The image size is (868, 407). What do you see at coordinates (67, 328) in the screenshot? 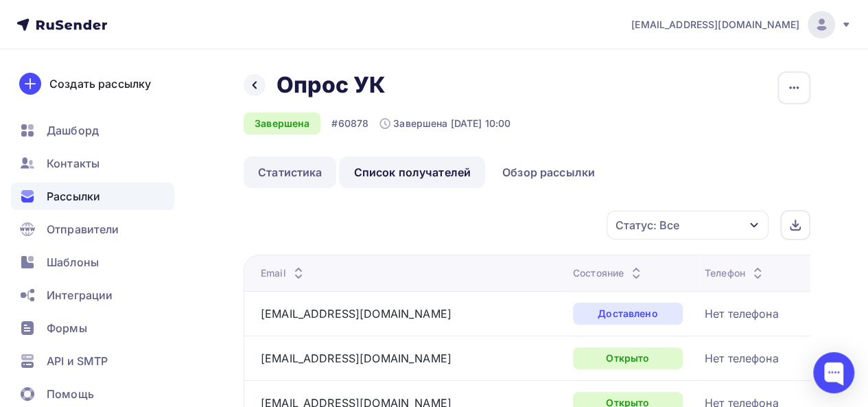
I see `span: Формы` at bounding box center [67, 328].